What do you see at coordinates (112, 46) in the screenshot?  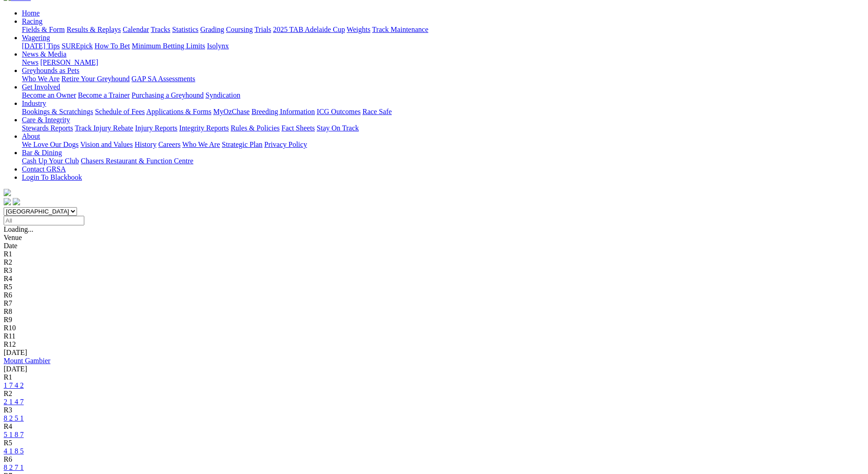 I see `a: How To Bet` at bounding box center [112, 46].